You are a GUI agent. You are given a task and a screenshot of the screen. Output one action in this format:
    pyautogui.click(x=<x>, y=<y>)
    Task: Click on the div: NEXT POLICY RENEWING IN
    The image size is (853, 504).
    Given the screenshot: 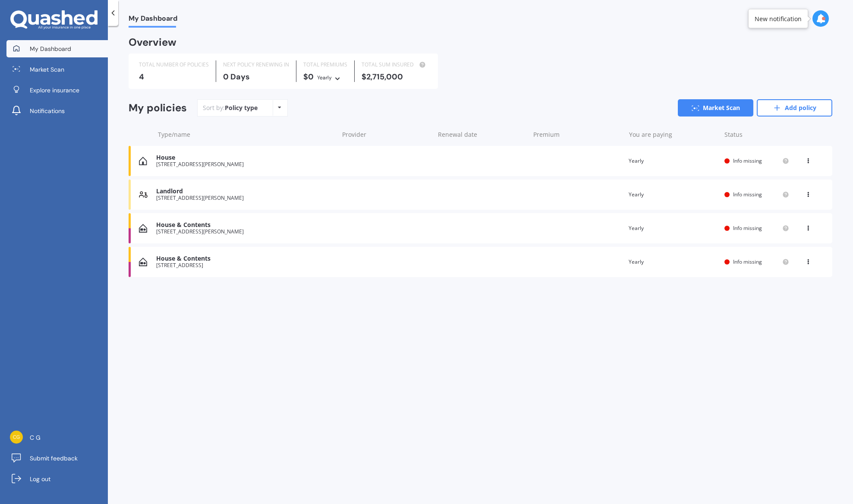 What is the action you would take?
    pyautogui.click(x=256, y=65)
    